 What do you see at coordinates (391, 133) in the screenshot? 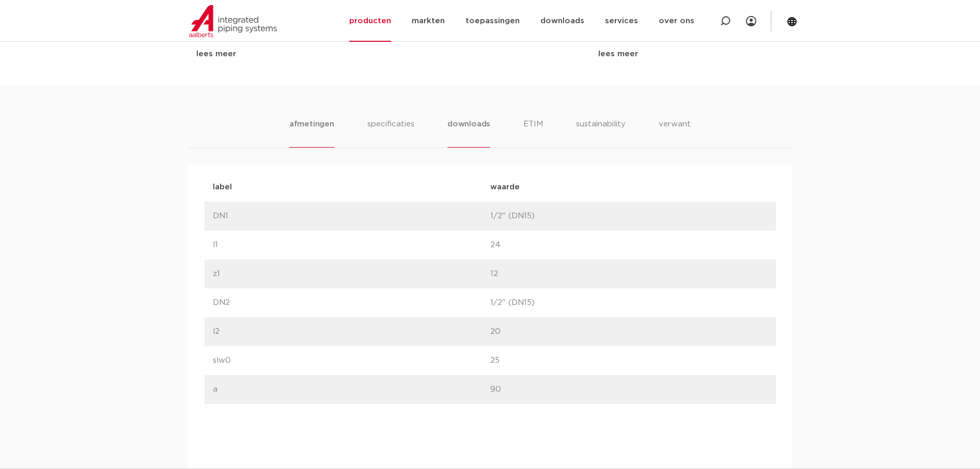
I see `li: specificaties` at bounding box center [391, 133].